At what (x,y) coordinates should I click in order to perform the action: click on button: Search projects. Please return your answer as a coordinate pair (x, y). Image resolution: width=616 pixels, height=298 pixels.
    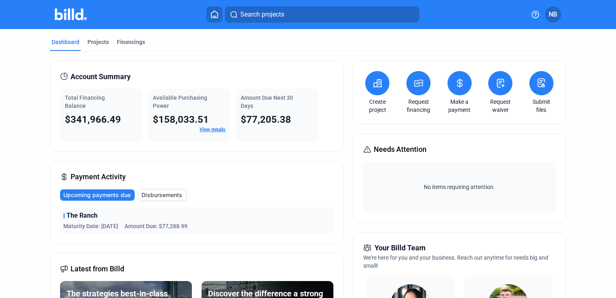
    Looking at the image, I should click on (322, 15).